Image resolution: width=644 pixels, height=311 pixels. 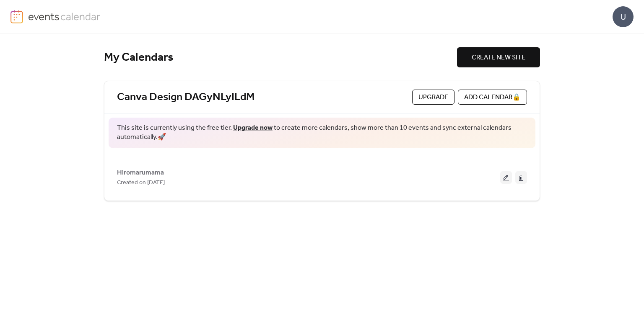 I want to click on span: This site is currently using the free tier. to create more calendars, show more than 10 events an..., so click(x=322, y=133).